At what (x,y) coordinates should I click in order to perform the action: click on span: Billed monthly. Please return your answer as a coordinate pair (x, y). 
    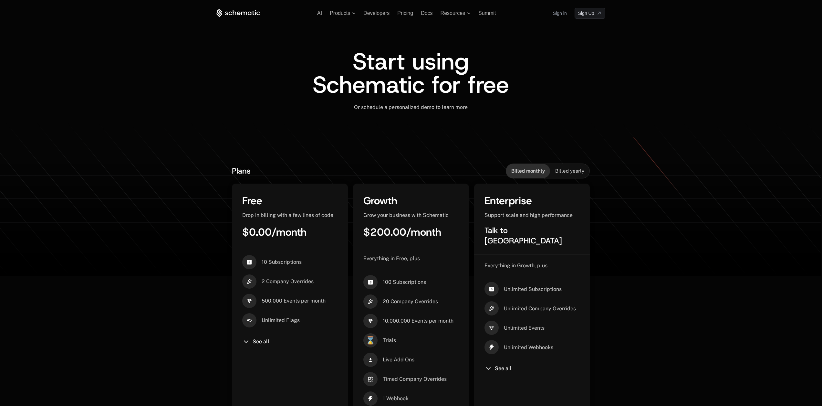
    Looking at the image, I should click on (528, 171).